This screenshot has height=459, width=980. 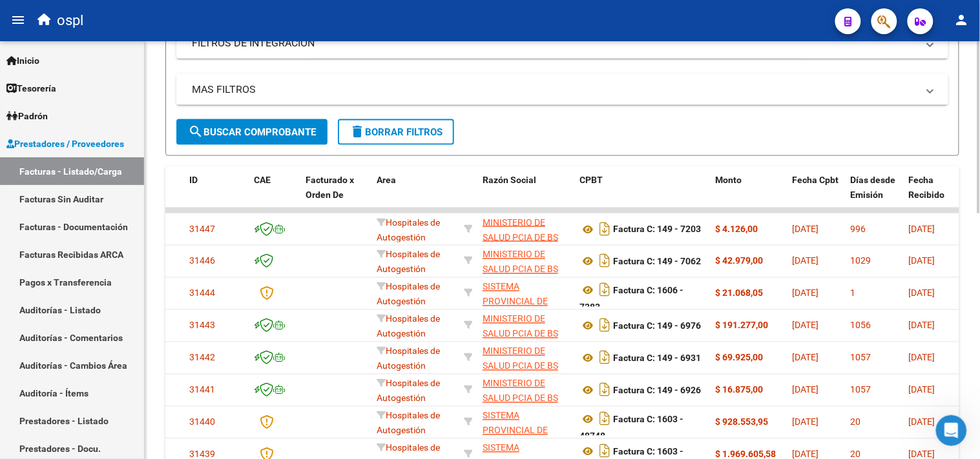 I want to click on mat-icon: person, so click(x=962, y=20).